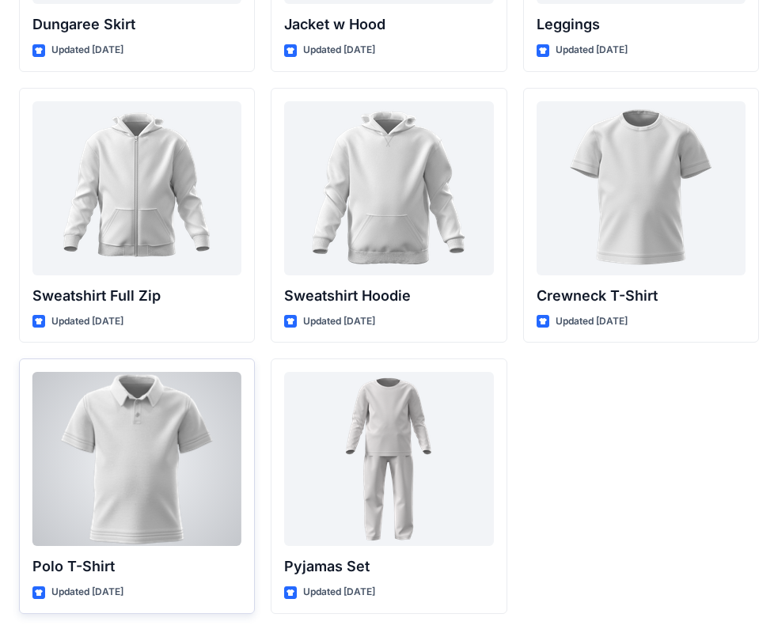  I want to click on p: Crewneck T-Shirt, so click(641, 296).